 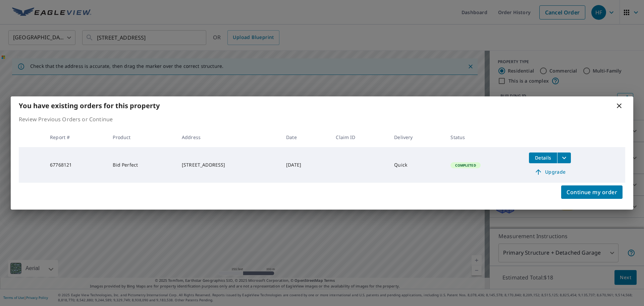 What do you see at coordinates (550, 172) in the screenshot?
I see `span: Upgrade` at bounding box center [550, 172].